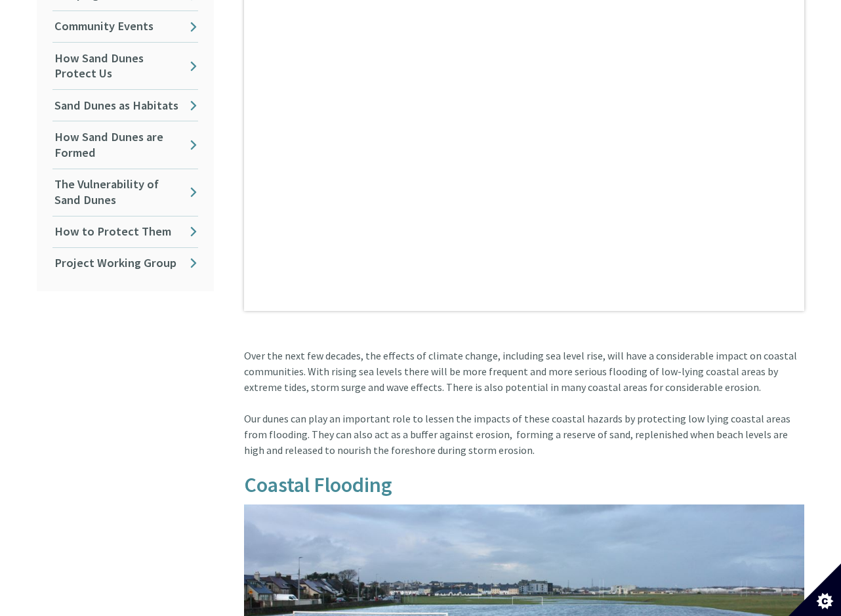 The height and width of the screenshot is (616, 841). What do you see at coordinates (125, 232) in the screenshot?
I see `a: How to Protect Them` at bounding box center [125, 232].